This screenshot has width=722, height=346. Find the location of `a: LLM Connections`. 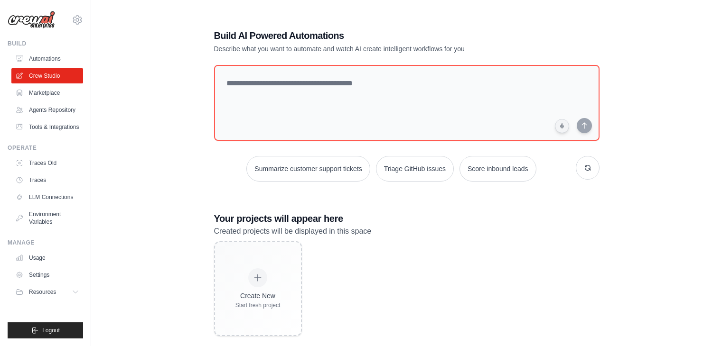

a: LLM Connections is located at coordinates (47, 197).